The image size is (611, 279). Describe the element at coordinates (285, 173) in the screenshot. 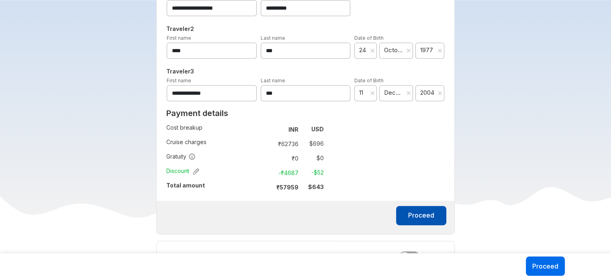

I see `td: -₹ 4687` at that location.